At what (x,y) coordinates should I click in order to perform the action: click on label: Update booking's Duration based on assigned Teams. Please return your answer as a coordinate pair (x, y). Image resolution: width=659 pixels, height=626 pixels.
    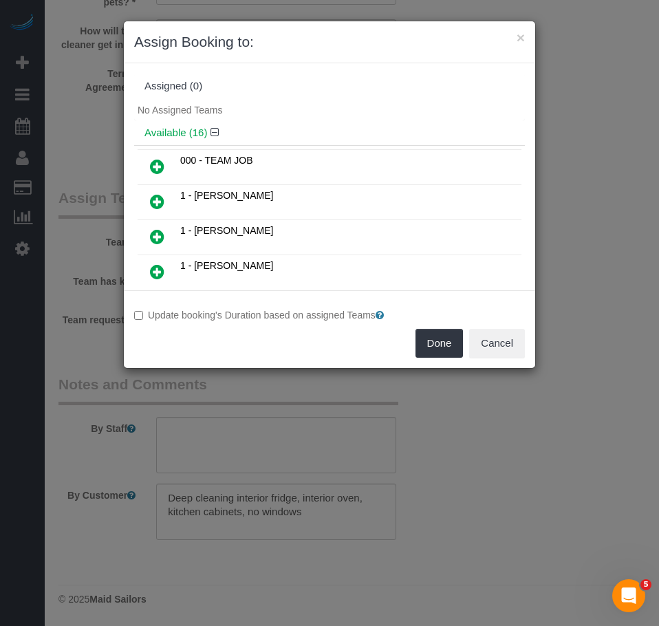
    Looking at the image, I should click on (330, 315).